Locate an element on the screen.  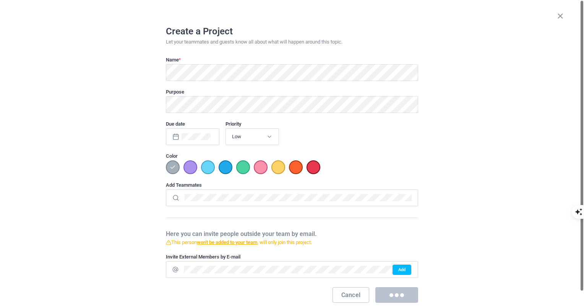
span: Low is located at coordinates (237, 137).